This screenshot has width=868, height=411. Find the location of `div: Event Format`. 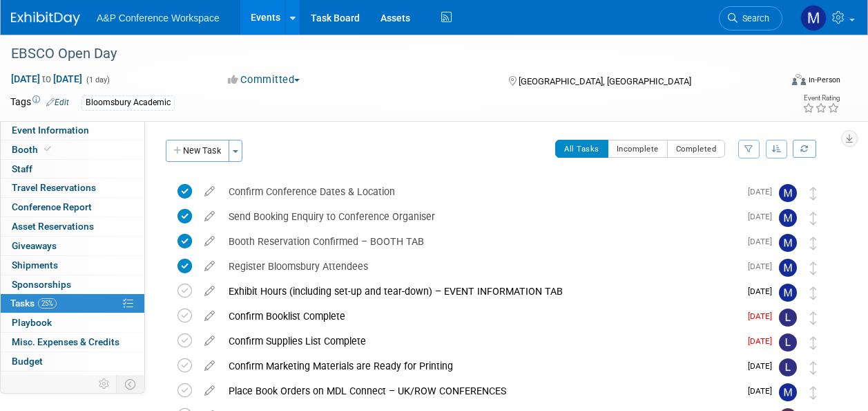

div: Event Format is located at coordinates (780, 82).